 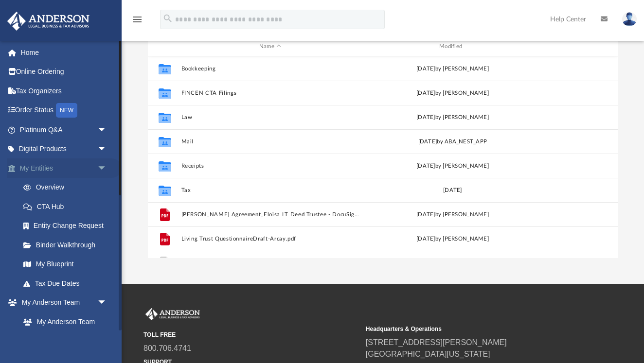 I want to click on button: Tax, so click(x=270, y=190).